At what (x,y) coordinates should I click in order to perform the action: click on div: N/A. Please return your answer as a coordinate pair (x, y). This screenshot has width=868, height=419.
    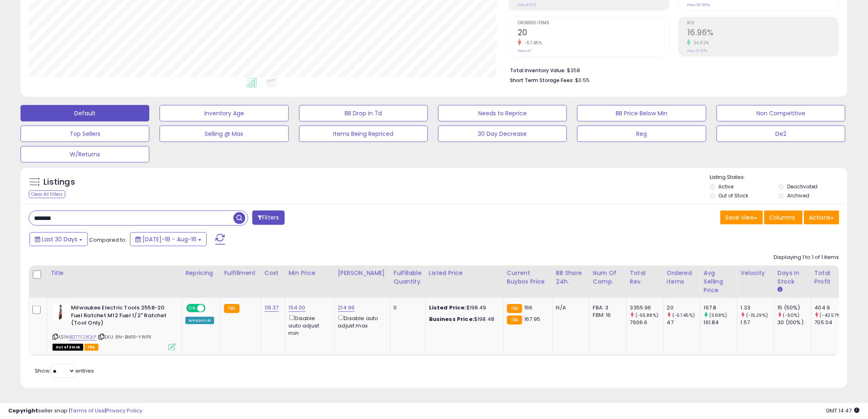
    Looking at the image, I should click on (569, 308).